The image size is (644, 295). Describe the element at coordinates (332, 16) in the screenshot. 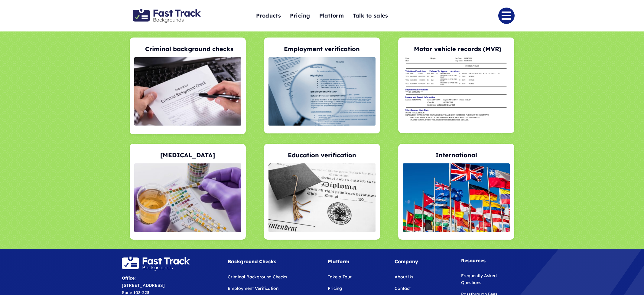

I see `span: Platform` at that location.